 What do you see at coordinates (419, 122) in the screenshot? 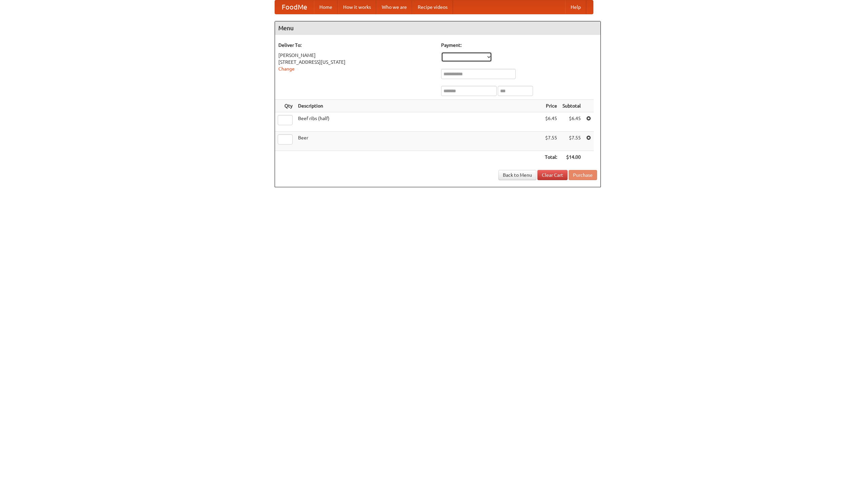
I see `td: Beef ribs (half)` at bounding box center [419, 122].